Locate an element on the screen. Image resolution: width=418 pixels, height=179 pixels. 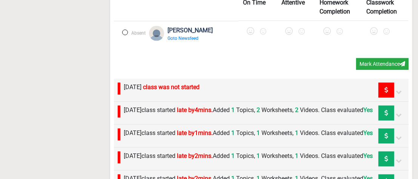
span: late by 1 mins. is located at coordinates (195, 133).